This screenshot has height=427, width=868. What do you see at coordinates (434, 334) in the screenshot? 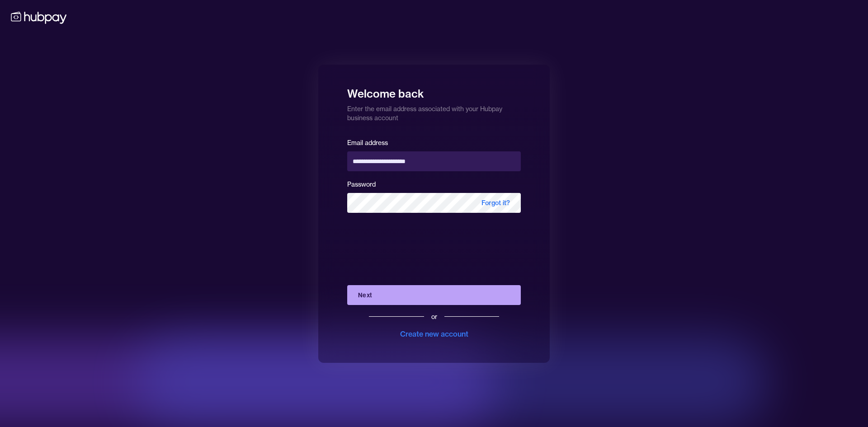
I see `div: Create new account` at bounding box center [434, 334].